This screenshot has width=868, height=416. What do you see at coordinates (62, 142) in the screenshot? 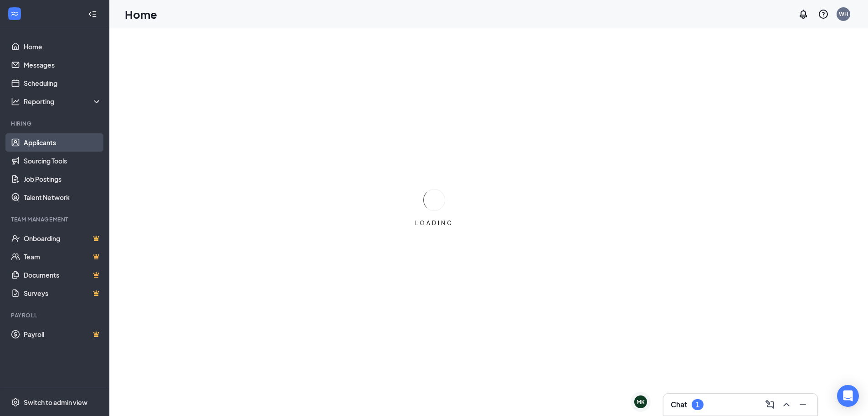
I see `a: Applicants` at bounding box center [62, 142].